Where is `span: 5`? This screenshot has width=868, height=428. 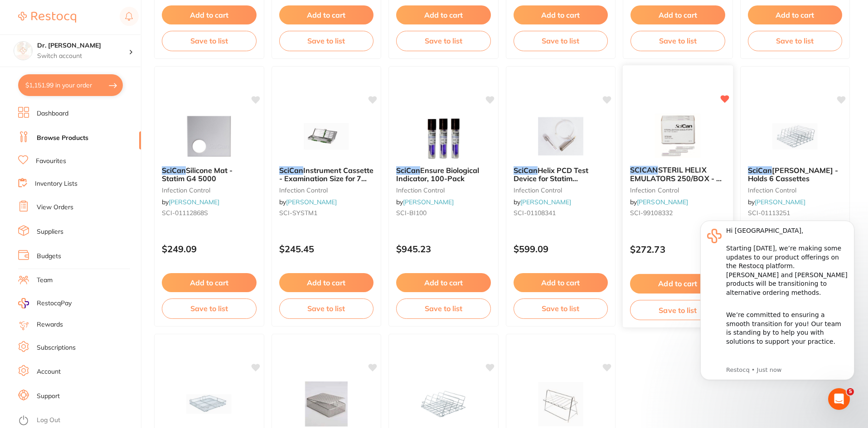
span: 5 is located at coordinates (850, 391).